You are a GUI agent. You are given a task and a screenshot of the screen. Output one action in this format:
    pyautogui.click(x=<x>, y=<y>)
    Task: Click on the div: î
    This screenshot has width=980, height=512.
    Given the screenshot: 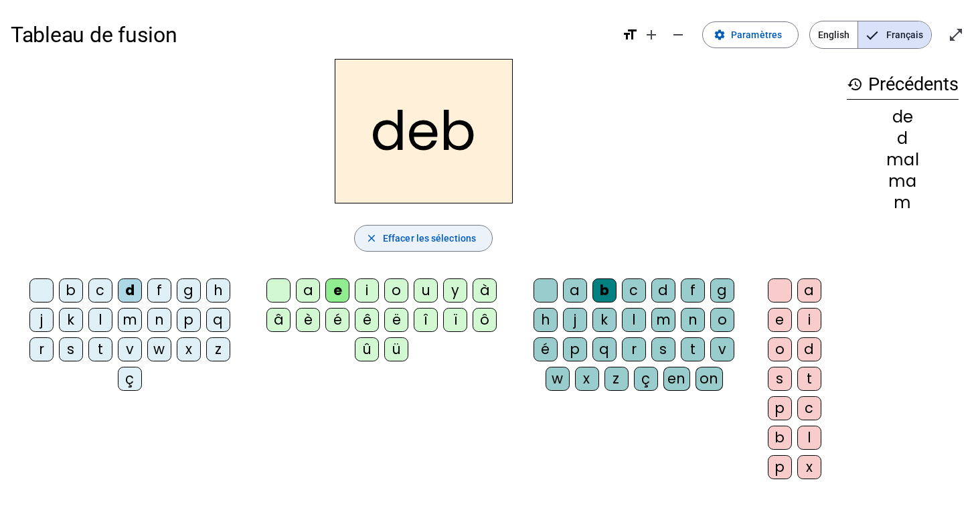 What is the action you would take?
    pyautogui.click(x=425, y=320)
    